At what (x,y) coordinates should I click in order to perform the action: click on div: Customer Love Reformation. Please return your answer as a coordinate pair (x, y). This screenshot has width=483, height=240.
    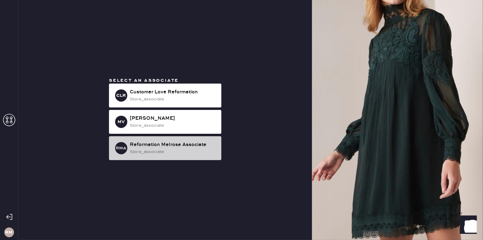
    Looking at the image, I should click on (173, 92).